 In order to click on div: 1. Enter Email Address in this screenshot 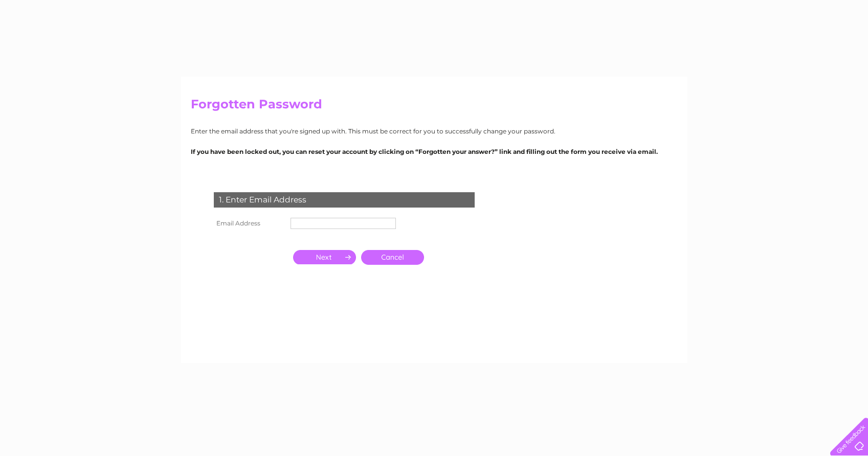, I will do `click(345, 200)`.